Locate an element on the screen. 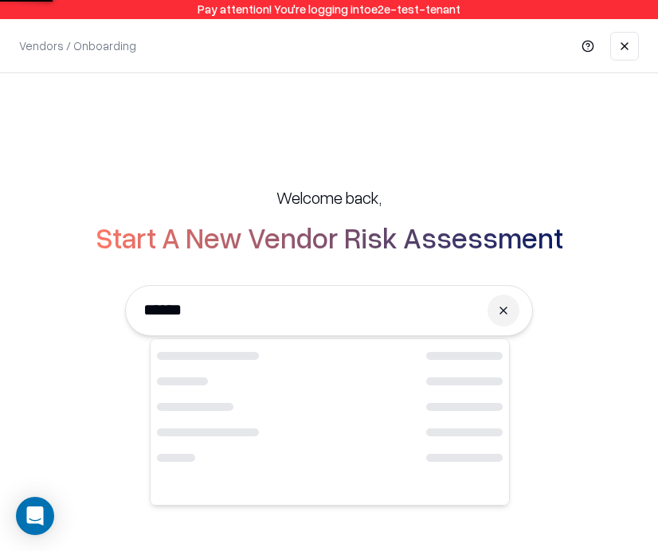 This screenshot has width=658, height=551. div: Suggestions is located at coordinates (330, 422).